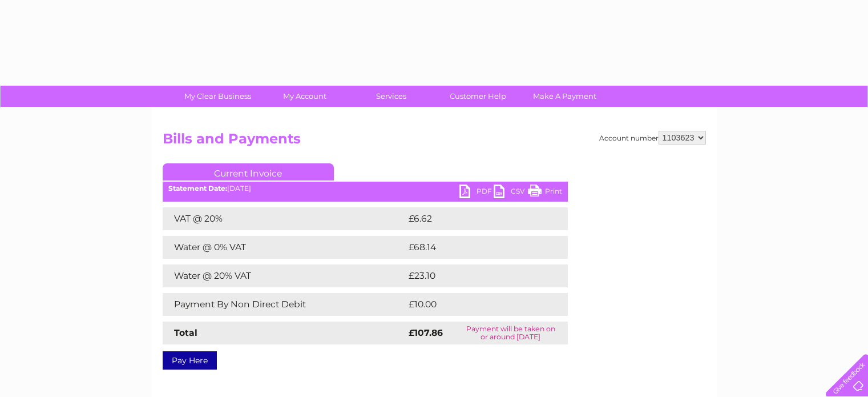  I want to click on a: Services, so click(391, 96).